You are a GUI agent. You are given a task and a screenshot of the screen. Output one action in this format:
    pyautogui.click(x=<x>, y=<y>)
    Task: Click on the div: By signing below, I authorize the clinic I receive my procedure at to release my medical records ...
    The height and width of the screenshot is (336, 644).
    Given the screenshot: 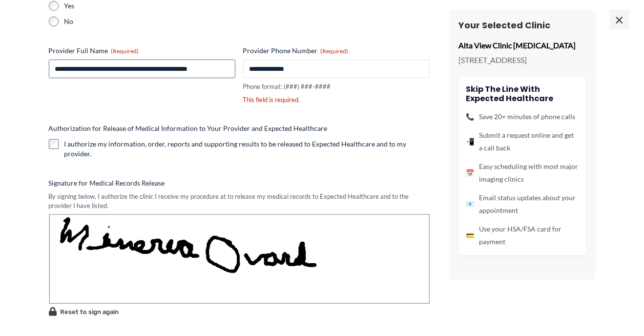 What is the action you would take?
    pyautogui.click(x=239, y=201)
    